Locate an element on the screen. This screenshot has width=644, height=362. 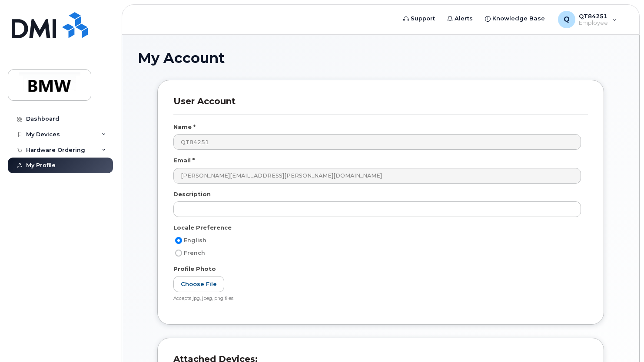
label: Choose File is located at coordinates (199, 284).